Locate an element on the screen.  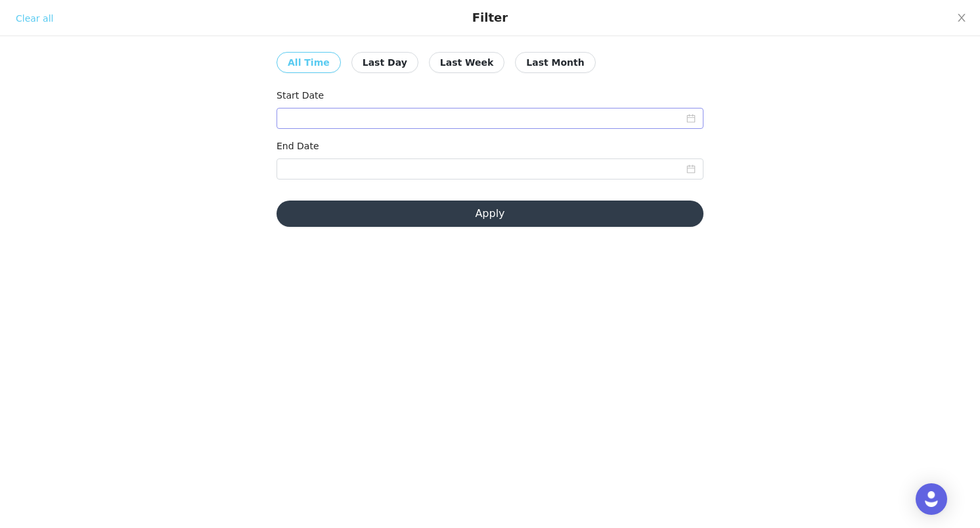
i: icon: close is located at coordinates (962, 18).